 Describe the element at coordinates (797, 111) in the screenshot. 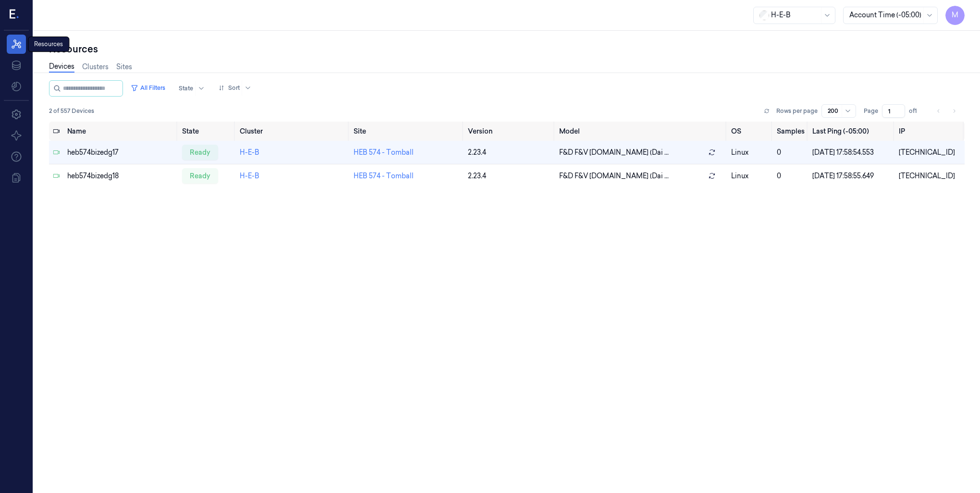

I see `p: Rows per page` at that location.